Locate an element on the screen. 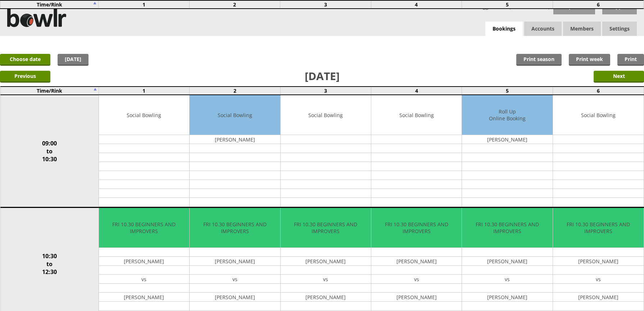 This screenshot has height=311, width=644. td: Roll Up Online Booking is located at coordinates (506, 115).